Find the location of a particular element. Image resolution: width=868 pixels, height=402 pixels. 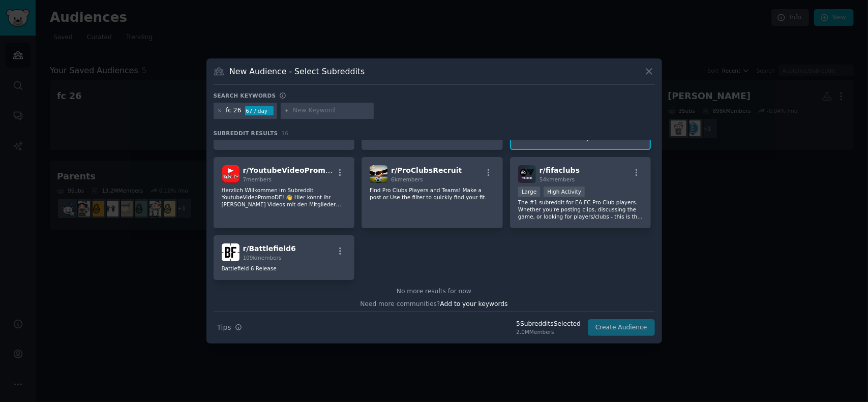

span: 6k members is located at coordinates (407, 180).